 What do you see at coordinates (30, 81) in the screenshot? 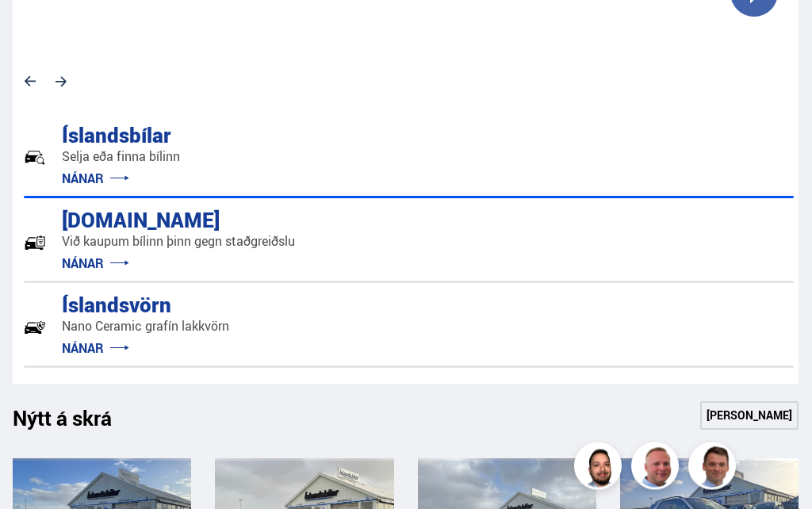
I see `svg: Previous slide` at bounding box center [30, 81].